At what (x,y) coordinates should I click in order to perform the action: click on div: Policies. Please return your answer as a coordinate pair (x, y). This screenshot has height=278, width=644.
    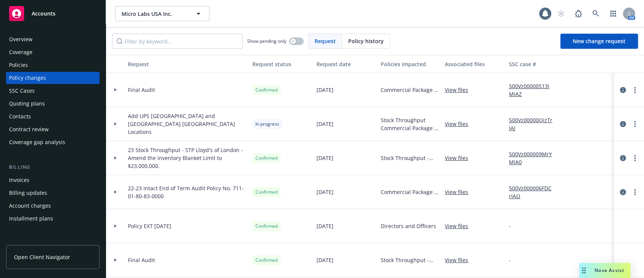
    Looking at the image, I should click on (18, 65).